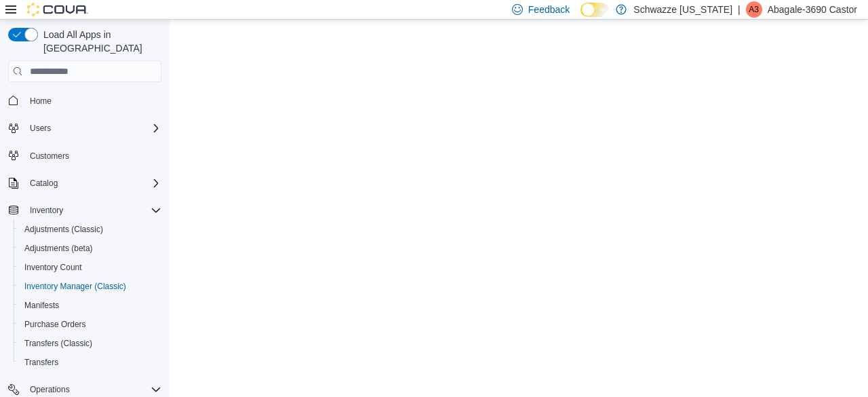 The height and width of the screenshot is (397, 868). I want to click on button: Customers, so click(85, 156).